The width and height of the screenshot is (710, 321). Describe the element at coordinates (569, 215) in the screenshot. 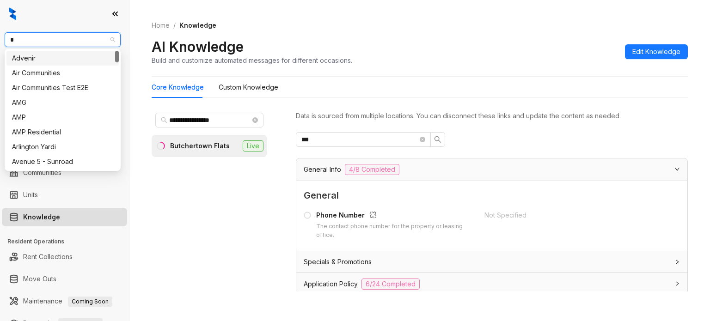

I see `div: Not Specified` at that location.